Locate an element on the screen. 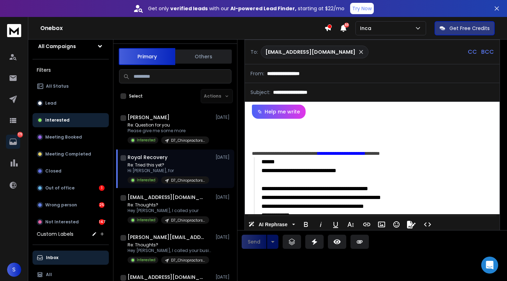 This screenshot has width=507, height=281. span: S is located at coordinates (14, 270).